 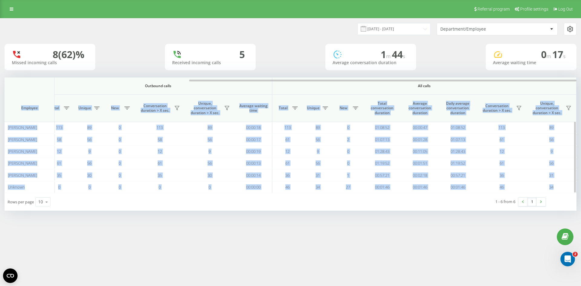 What do you see at coordinates (506, 202) in the screenshot?
I see `div: 1 - 6 from 6` at bounding box center [506, 202].